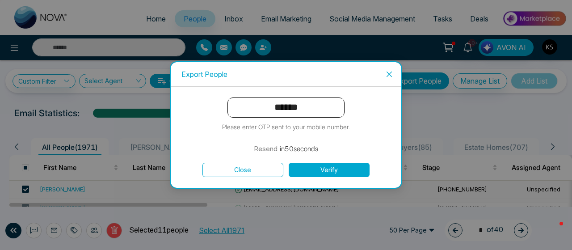  What do you see at coordinates (389, 74) in the screenshot?
I see `span: close` at bounding box center [389, 74].